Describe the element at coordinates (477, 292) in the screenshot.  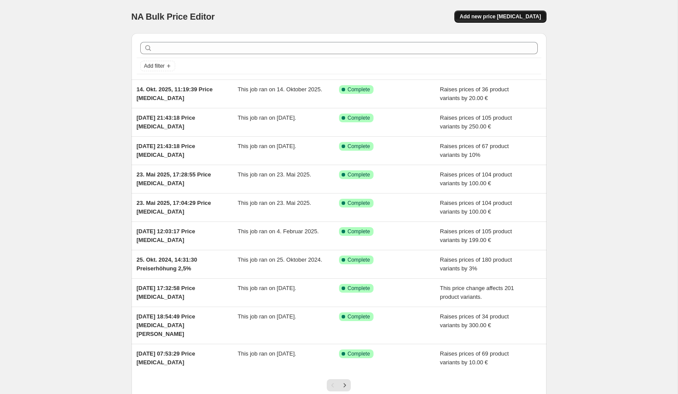
I see `span: This price change affects 201 product variants.` at that location.